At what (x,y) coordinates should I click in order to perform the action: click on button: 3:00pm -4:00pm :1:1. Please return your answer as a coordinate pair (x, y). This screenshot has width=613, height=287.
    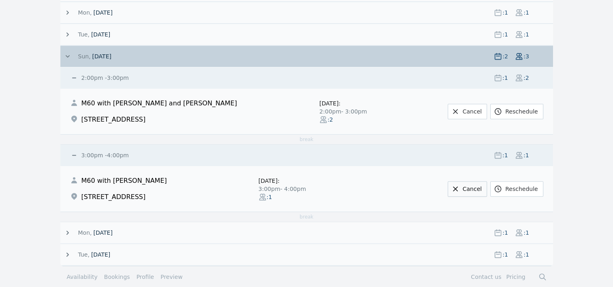
    Looking at the image, I should click on (312, 155).